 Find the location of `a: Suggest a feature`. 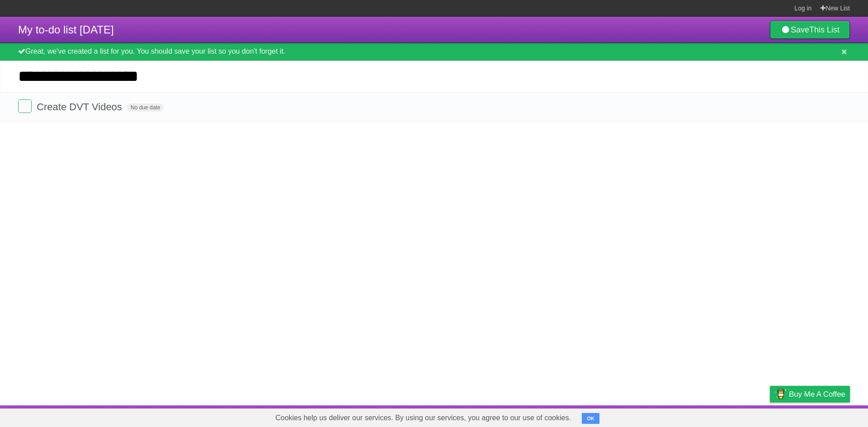

a: Suggest a feature is located at coordinates (821, 417).